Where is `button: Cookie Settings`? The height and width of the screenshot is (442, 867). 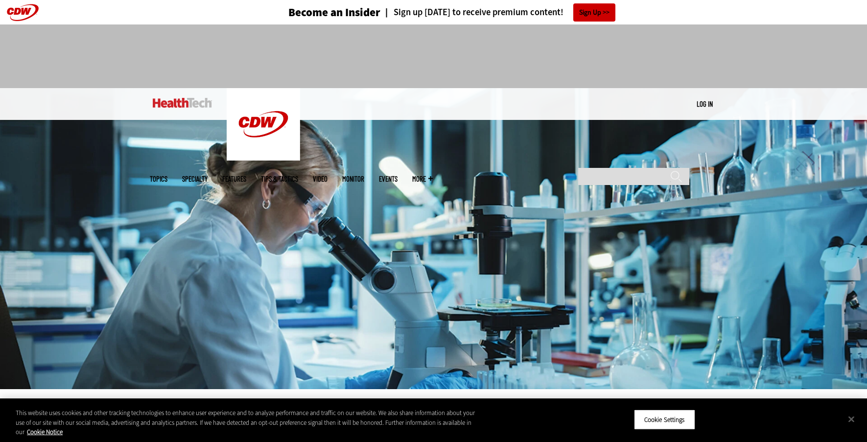 button: Cookie Settings is located at coordinates (665, 420).